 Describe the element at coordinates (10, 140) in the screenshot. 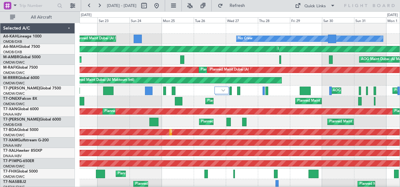

I see `span: T7-XAM` at that location.